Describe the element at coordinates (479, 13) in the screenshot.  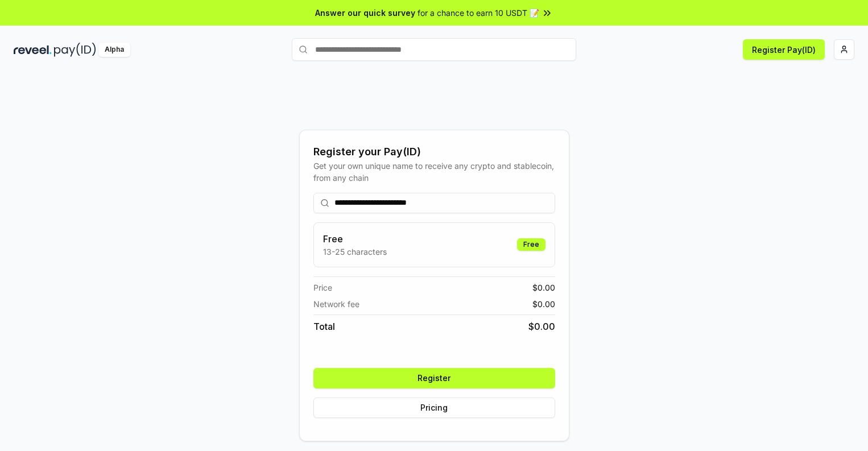
I see `span: for a chance to earn 10 USDT 📝` at that location.